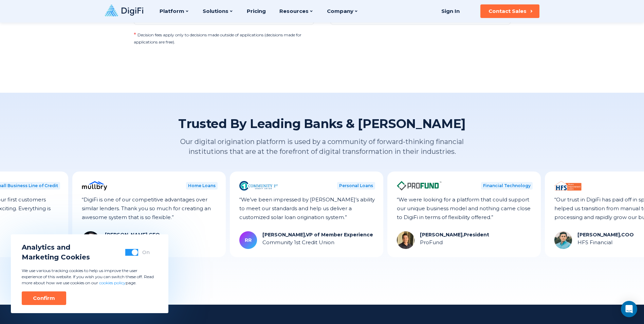 The width and height of the screenshot is (644, 324). I want to click on img: Tim Trankina, President Avatar, so click(405, 240).